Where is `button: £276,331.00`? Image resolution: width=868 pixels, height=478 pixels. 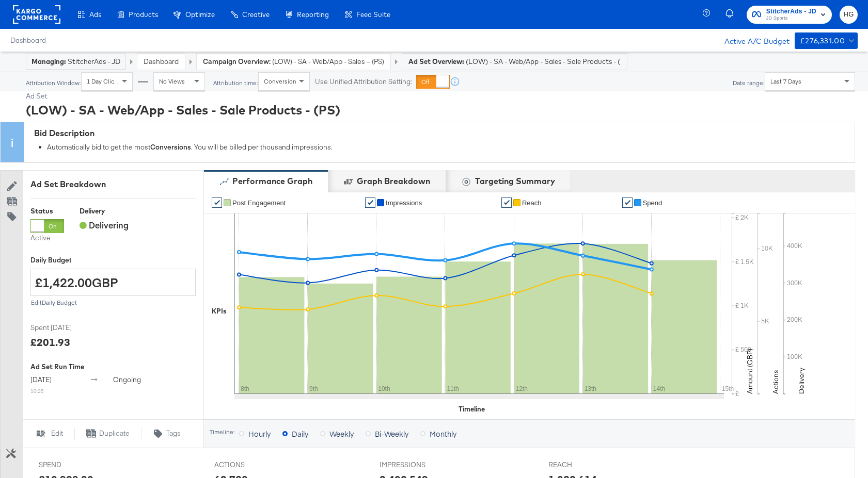 button: £276,331.00 is located at coordinates (826, 41).